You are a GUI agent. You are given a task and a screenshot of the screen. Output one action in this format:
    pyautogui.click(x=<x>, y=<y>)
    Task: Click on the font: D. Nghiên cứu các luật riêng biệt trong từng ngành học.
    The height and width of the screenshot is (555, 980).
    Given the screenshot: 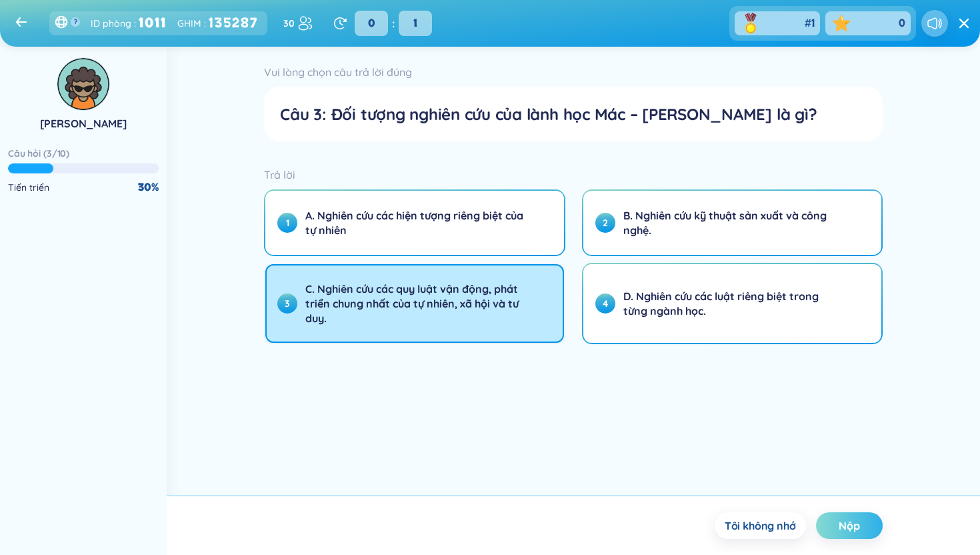 What is the action you would take?
    pyautogui.click(x=720, y=303)
    